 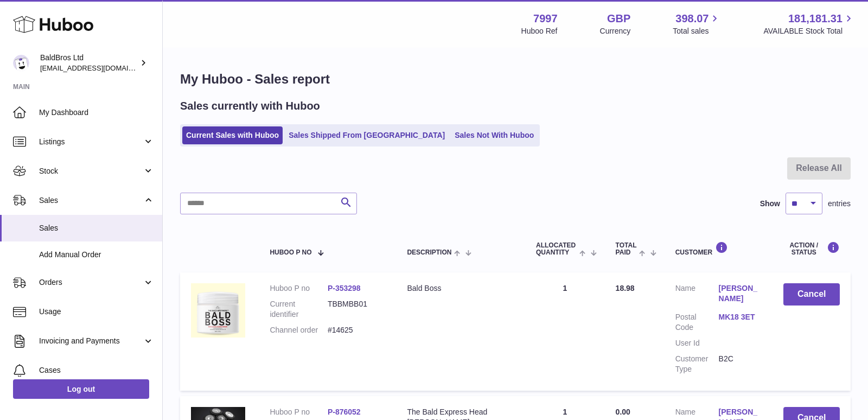 What do you see at coordinates (218, 310) in the screenshot?
I see `img: 79971687853618.png` at bounding box center [218, 310].